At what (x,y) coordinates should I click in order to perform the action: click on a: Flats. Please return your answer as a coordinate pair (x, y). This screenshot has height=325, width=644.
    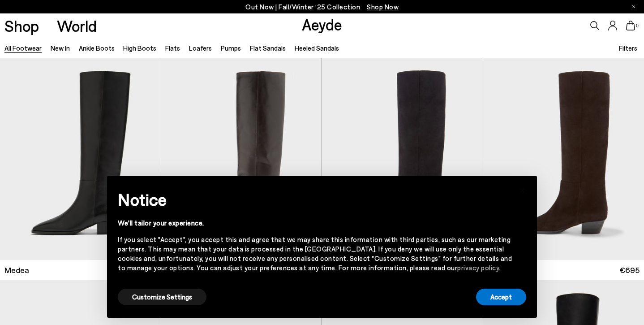
    Looking at the image, I should click on (172, 48).